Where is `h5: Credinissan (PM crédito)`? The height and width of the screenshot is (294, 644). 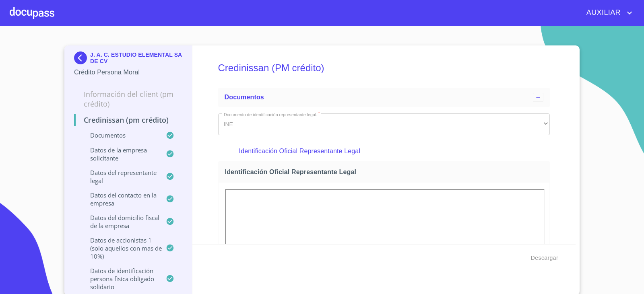 h5: Credinissan (PM crédito) is located at coordinates (384, 68).